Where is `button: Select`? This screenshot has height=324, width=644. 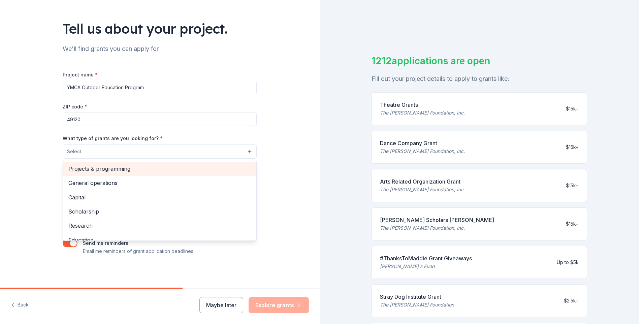
button: Select is located at coordinates (159, 152).